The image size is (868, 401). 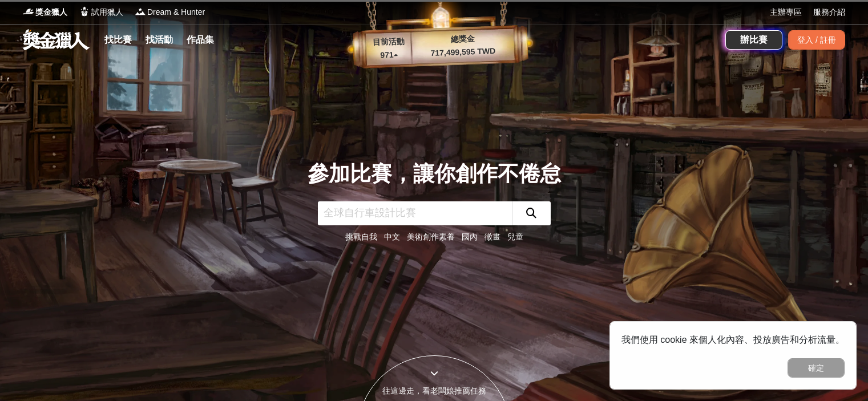 What do you see at coordinates (118, 40) in the screenshot?
I see `a: 找比賽` at bounding box center [118, 40].